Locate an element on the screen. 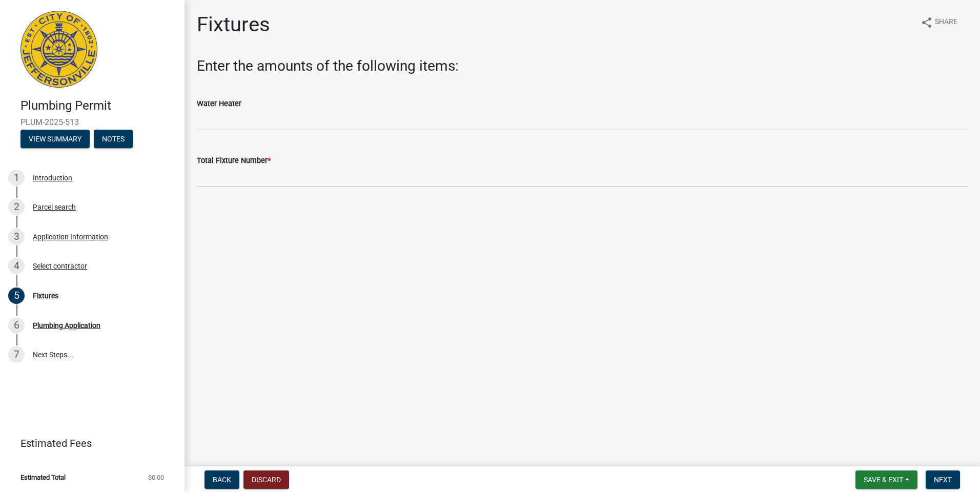 This screenshot has width=980, height=493. div: 7 is located at coordinates (16, 355).